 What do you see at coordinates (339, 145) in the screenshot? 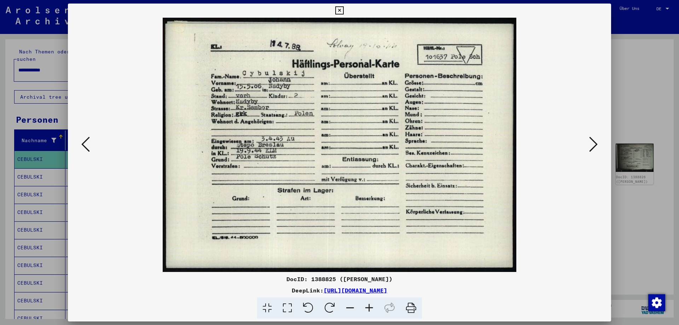
I see `img: 001.jpg` at bounding box center [339, 145].